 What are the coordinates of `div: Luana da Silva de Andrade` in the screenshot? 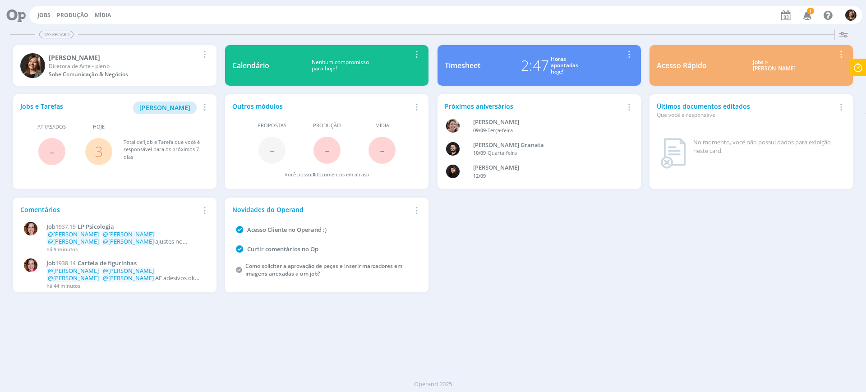 It's located at (546, 168).